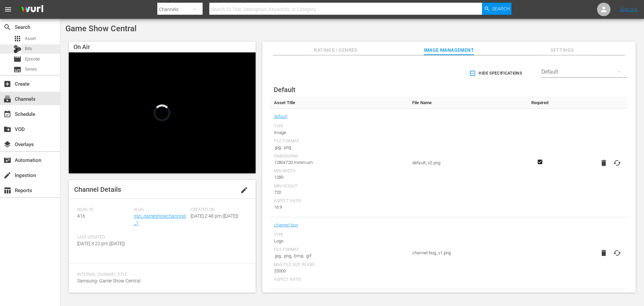 The height and width of the screenshot is (306, 644). Describe the element at coordinates (340, 208) in the screenshot. I see `div: 16:9` at that location.